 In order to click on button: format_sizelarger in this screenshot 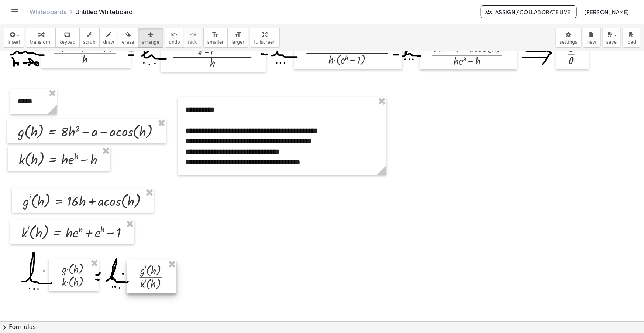, I will do `click(238, 38)`.